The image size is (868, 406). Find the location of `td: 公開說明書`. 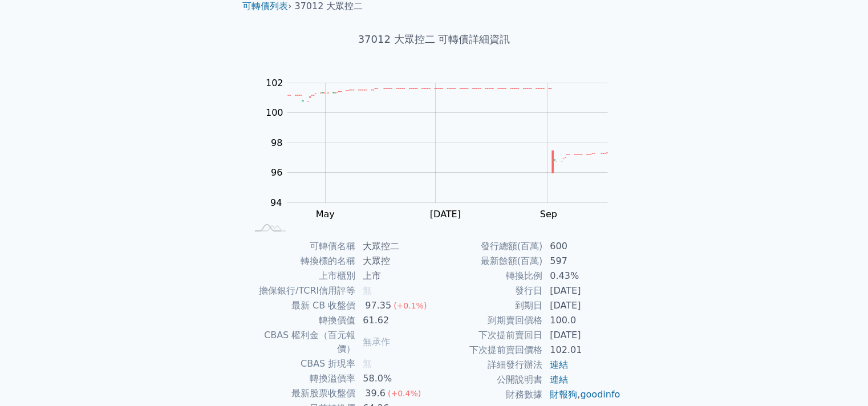

td: 公開說明書 is located at coordinates (488, 379).